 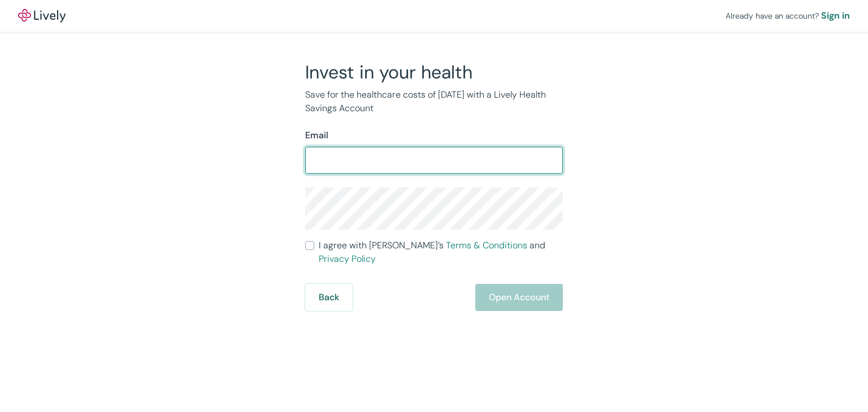 What do you see at coordinates (347, 258) in the screenshot?
I see `a: Privacy Policy` at bounding box center [347, 258].